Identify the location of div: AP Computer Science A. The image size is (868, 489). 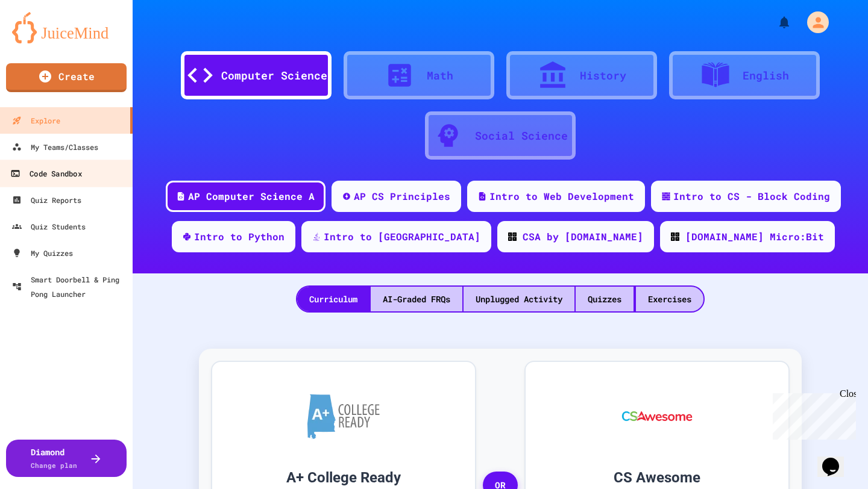
(251, 196).